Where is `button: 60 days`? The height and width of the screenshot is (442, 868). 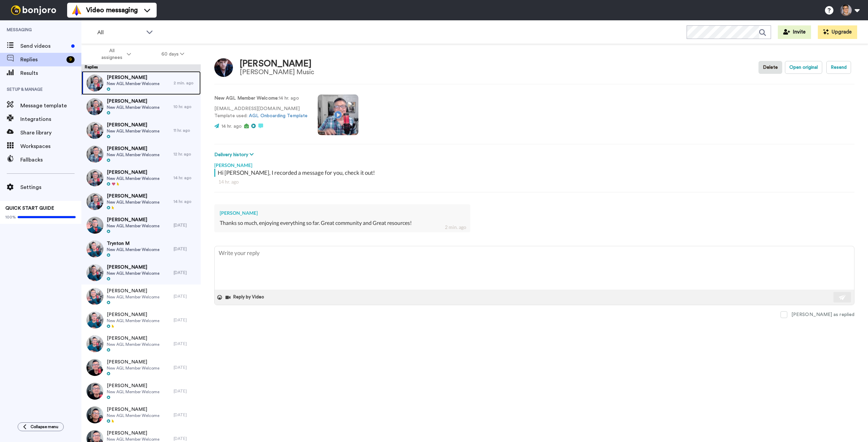 button: 60 days is located at coordinates (173, 54).